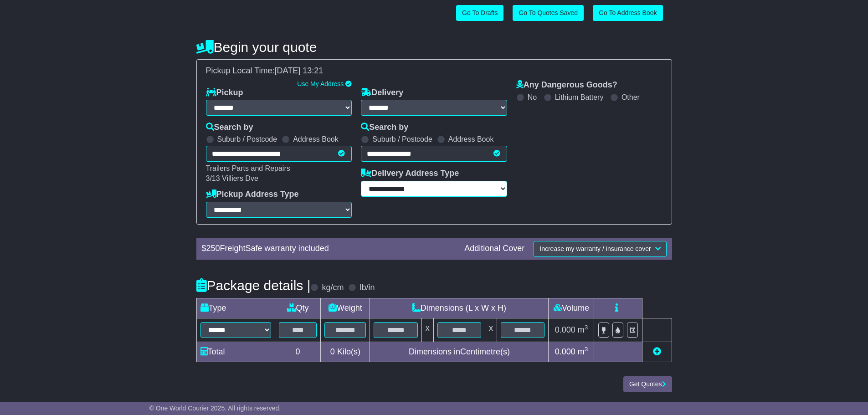  I want to click on td: Kilo(s), so click(345, 352).